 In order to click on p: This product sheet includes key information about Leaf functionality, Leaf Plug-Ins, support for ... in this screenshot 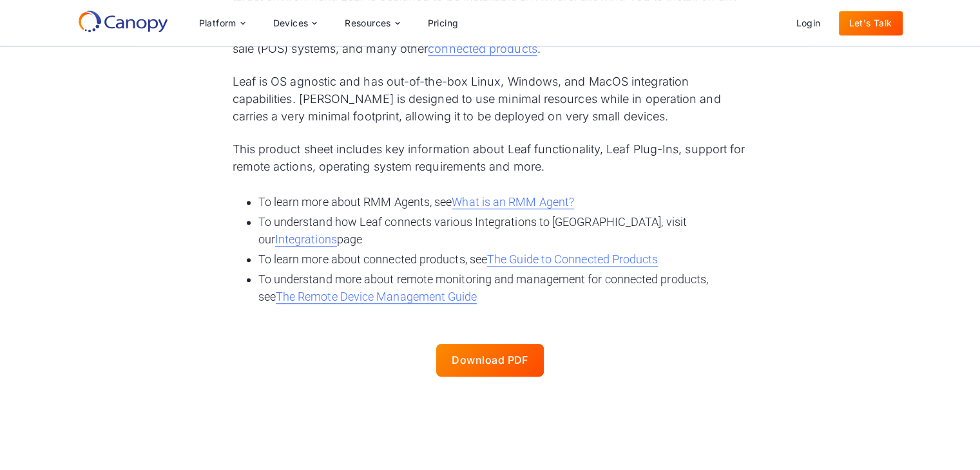, I will do `click(490, 158)`.